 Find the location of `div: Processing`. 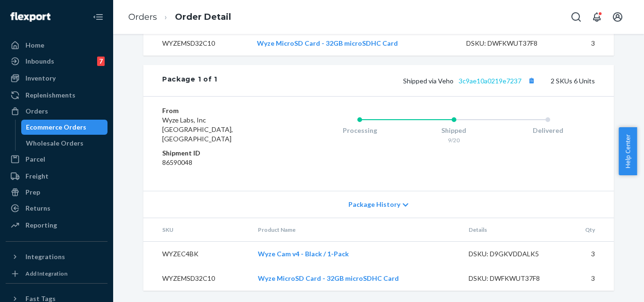

div: Processing is located at coordinates (360, 130).